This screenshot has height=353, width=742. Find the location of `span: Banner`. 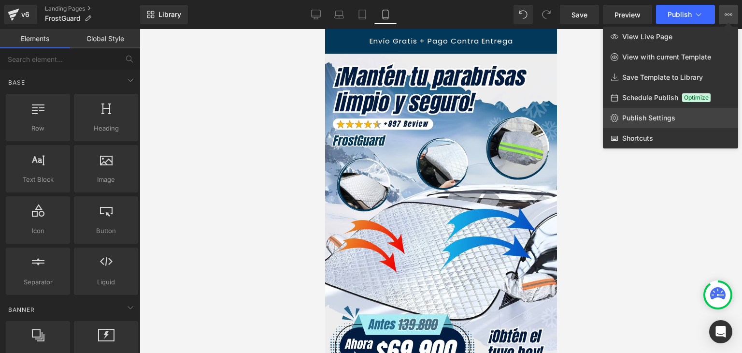

span: Banner is located at coordinates (21, 309).